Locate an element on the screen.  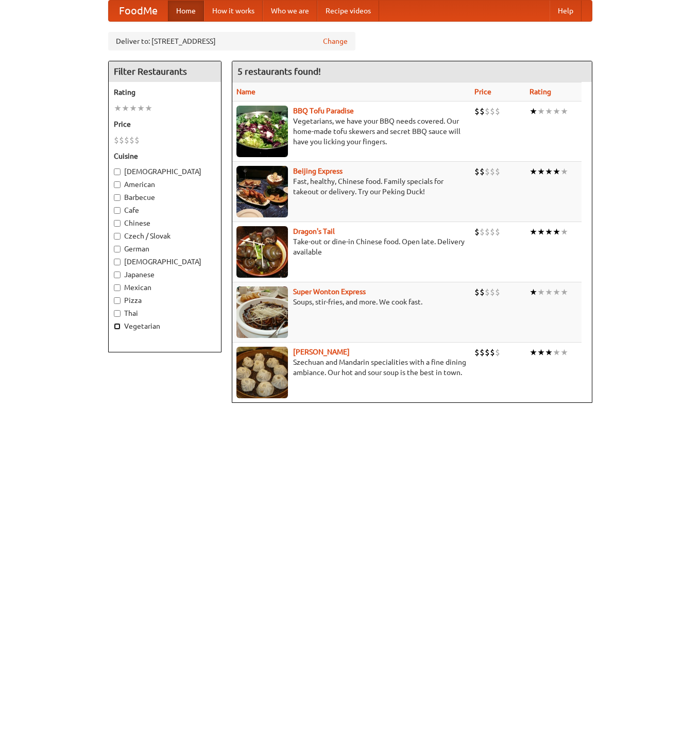
h5: Price is located at coordinates (165, 124).